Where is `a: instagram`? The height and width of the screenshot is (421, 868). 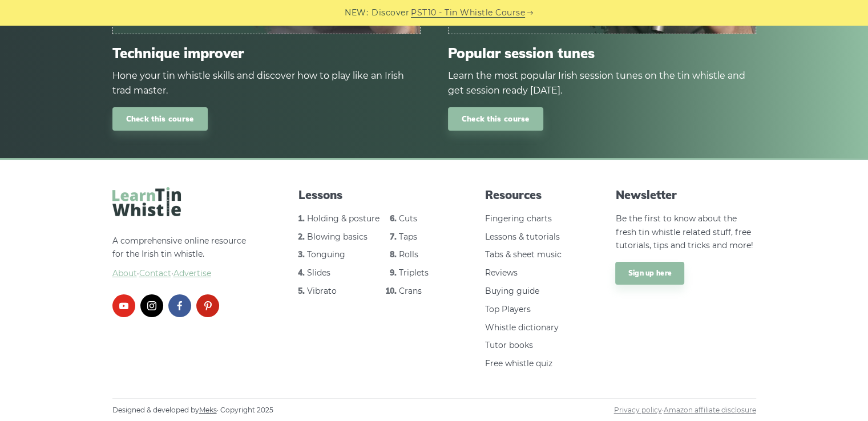
a: instagram is located at coordinates (152, 306).